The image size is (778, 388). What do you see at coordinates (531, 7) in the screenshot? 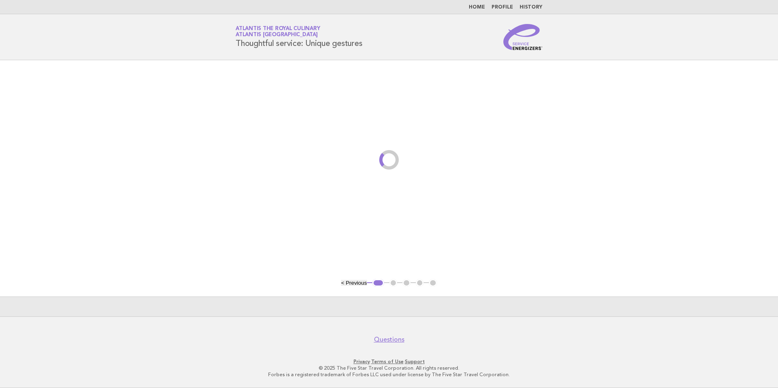
I see `a: History` at bounding box center [531, 7].